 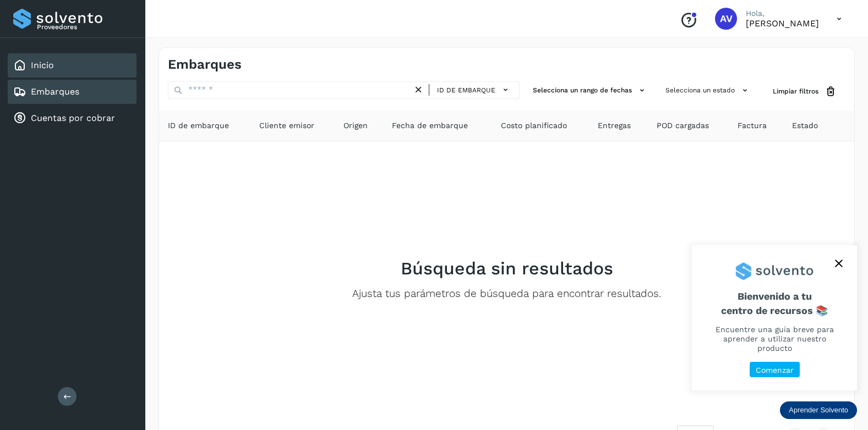 I want to click on span: Limpiar filtros, so click(x=795, y=91).